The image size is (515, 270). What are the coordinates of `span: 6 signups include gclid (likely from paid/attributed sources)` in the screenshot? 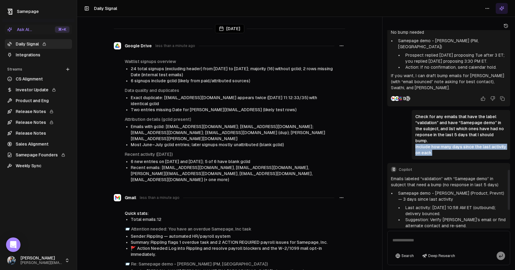 It's located at (190, 81).